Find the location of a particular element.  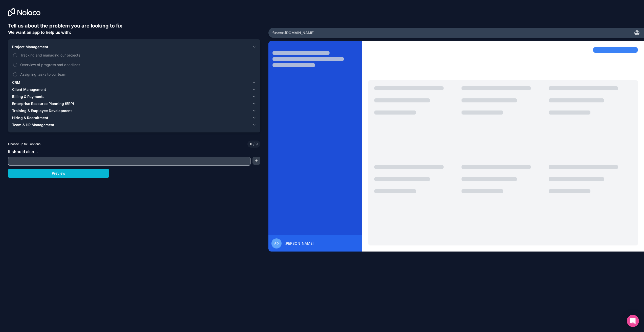

div: Open Intercom Messenger is located at coordinates (632, 321).